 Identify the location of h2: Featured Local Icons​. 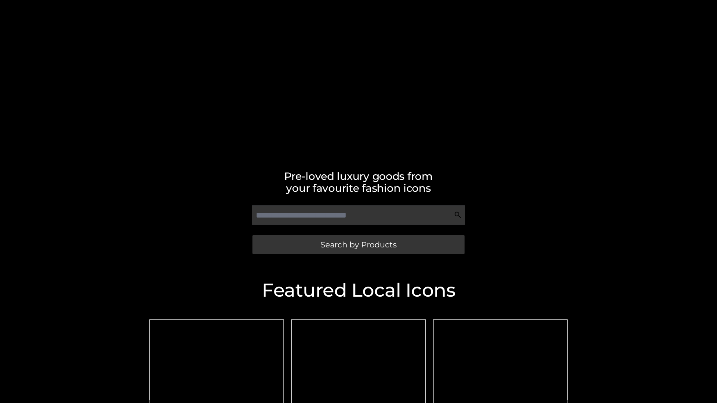
(359, 291).